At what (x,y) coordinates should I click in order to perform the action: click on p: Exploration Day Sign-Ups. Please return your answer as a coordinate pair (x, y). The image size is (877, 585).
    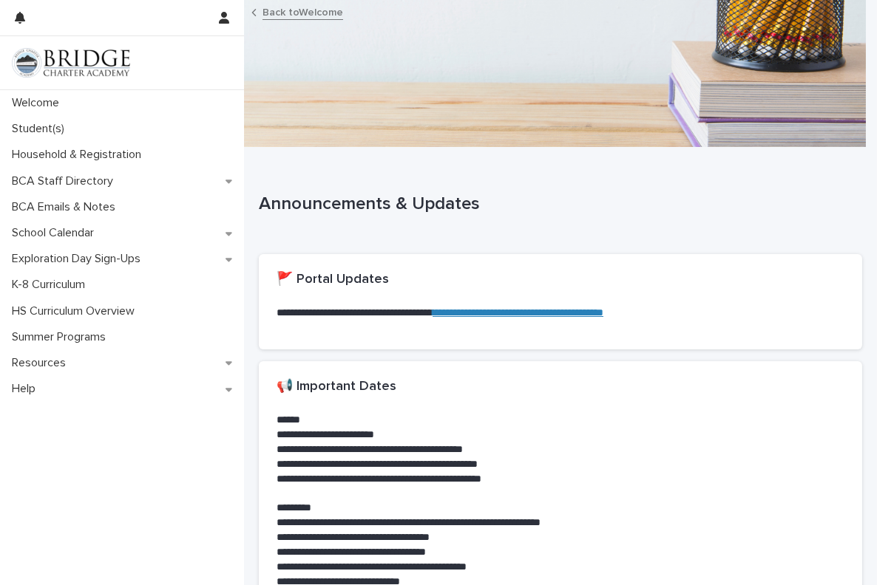
    Looking at the image, I should click on (79, 259).